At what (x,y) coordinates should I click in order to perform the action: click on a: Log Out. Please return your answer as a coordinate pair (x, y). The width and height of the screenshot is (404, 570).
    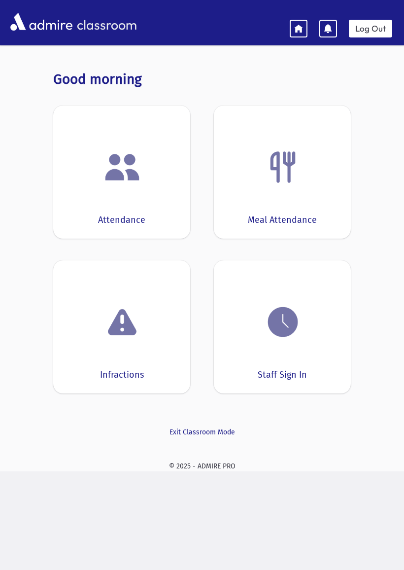
    Looking at the image, I should click on (371, 29).